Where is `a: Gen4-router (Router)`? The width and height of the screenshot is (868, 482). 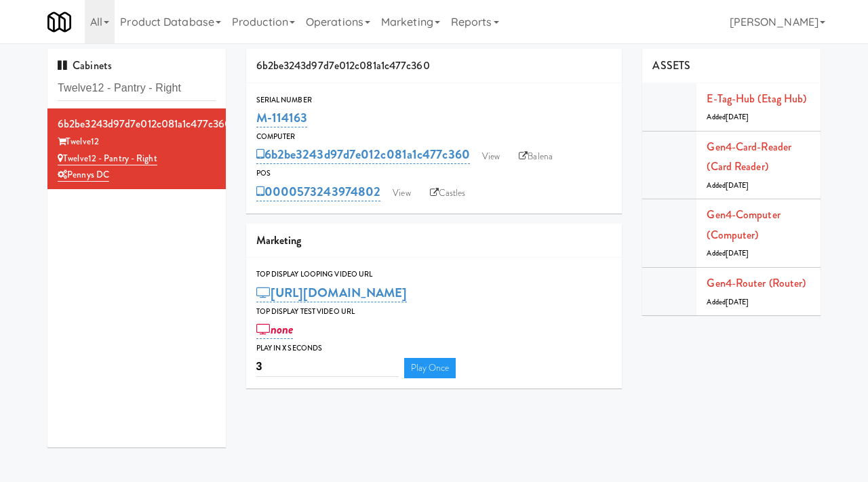
a: Gen4-router (Router) is located at coordinates (756, 282).